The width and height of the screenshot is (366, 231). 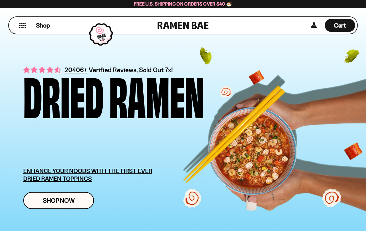 I want to click on div: Ramen, so click(x=156, y=94).